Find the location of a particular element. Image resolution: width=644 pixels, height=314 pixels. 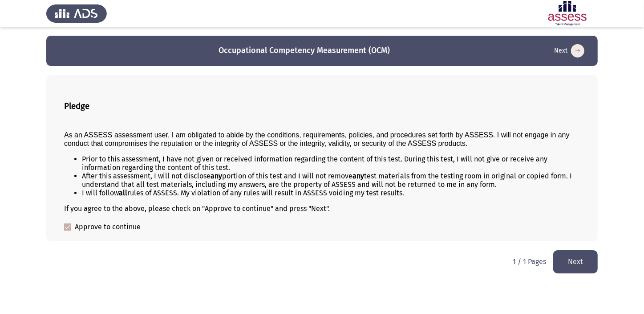

div: If you agree to the above, please check on "Approve to continue" and press "Next". is located at coordinates (322, 208).